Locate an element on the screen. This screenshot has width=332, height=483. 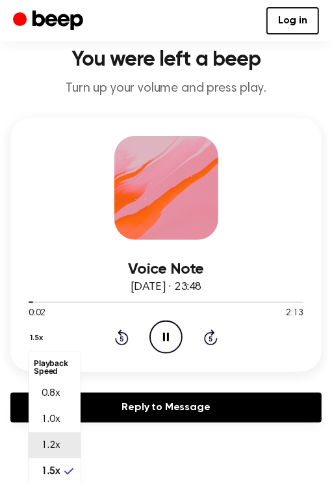
p: Turn up your volume and press play. is located at coordinates (166, 88).